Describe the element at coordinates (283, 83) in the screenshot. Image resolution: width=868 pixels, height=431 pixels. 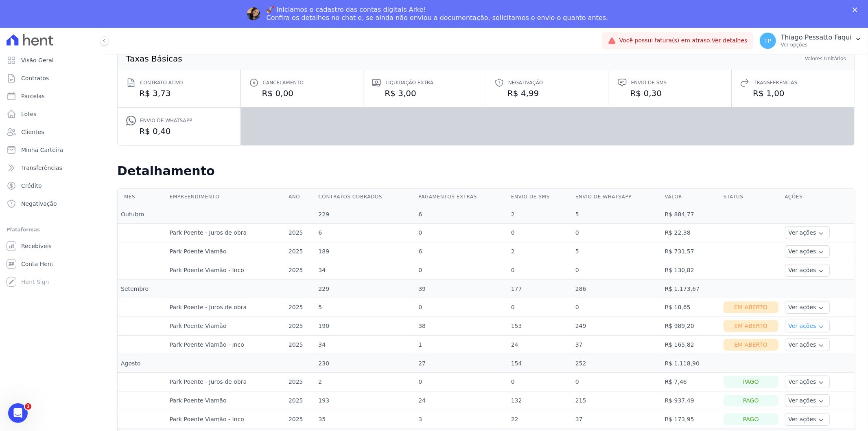
I see `span: Cancelamento` at that location.